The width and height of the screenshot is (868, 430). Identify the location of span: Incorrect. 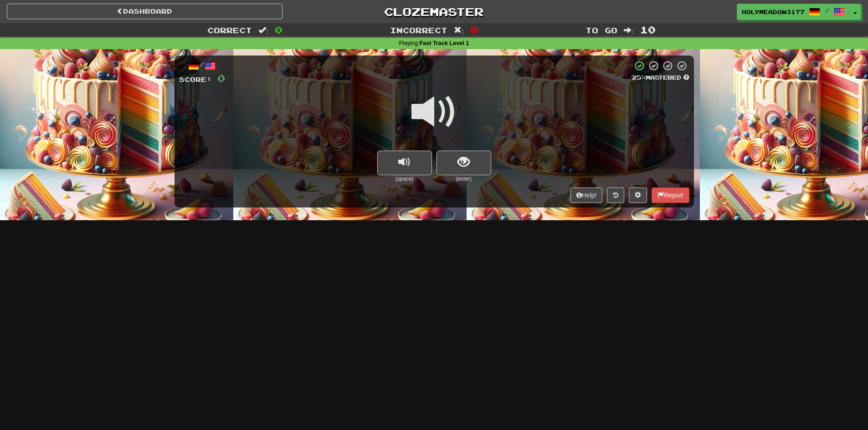
(419, 30).